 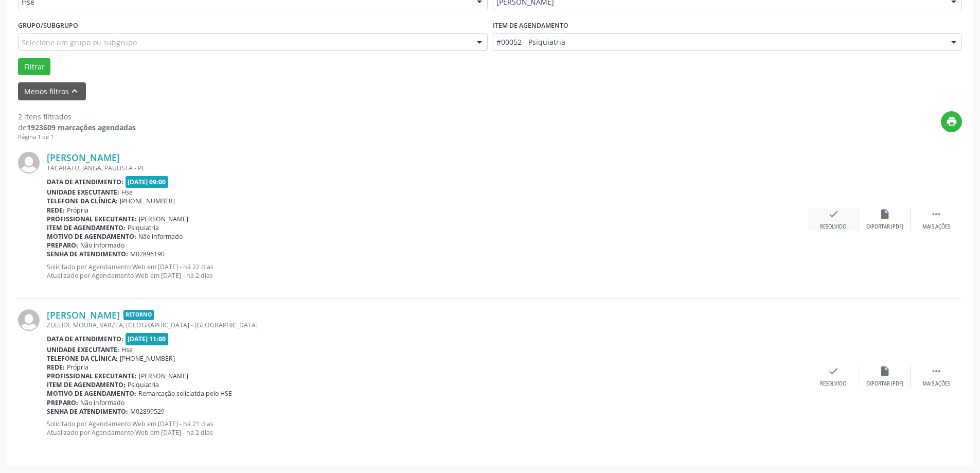 I want to click on button: Filtrar, so click(x=34, y=67).